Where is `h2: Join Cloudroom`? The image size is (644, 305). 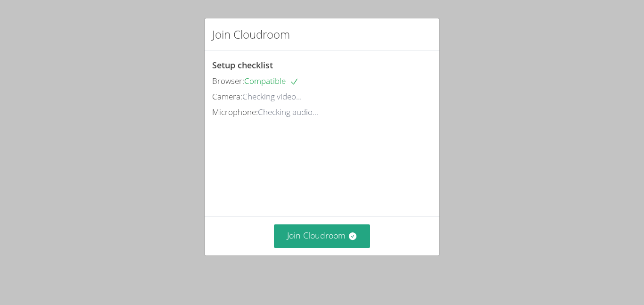 h2: Join Cloudroom is located at coordinates (251, 35).